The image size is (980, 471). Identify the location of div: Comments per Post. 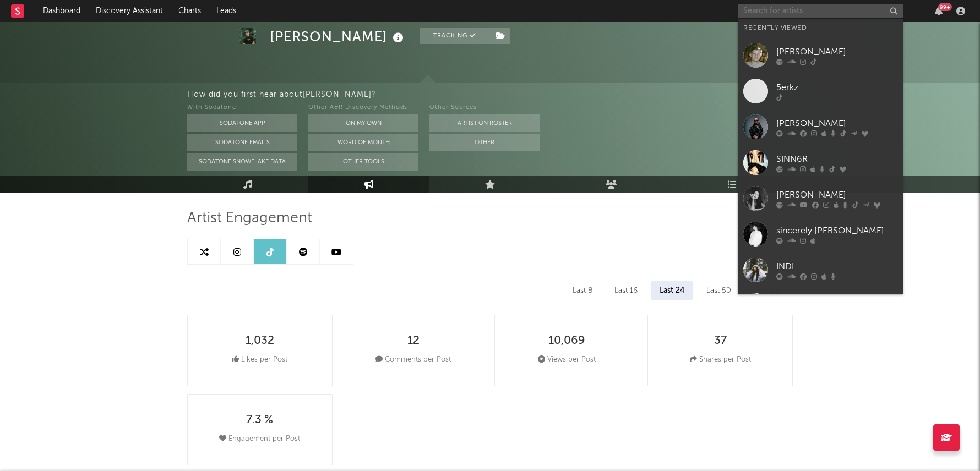
(413, 360).